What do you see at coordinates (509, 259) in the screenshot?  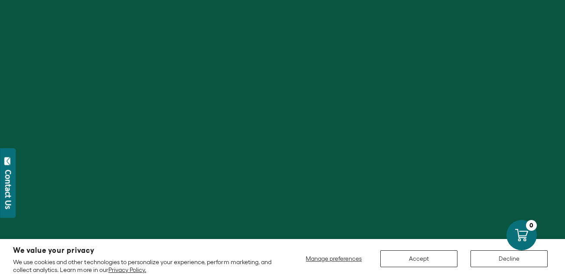 I see `button: Decline` at bounding box center [509, 259].